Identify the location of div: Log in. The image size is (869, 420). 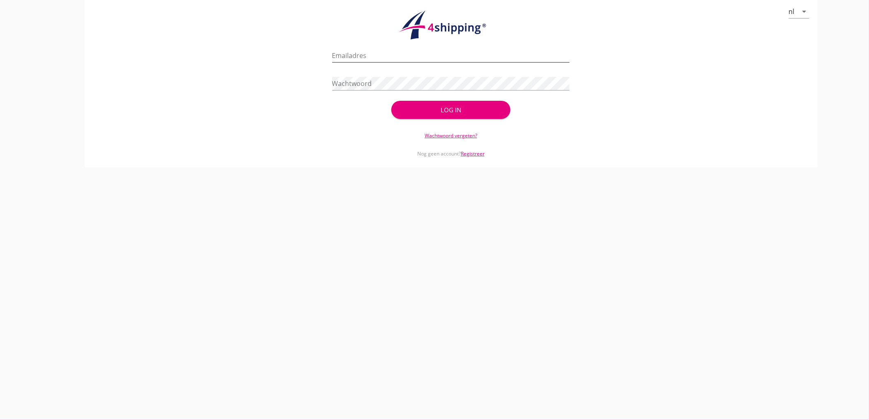
(451, 110).